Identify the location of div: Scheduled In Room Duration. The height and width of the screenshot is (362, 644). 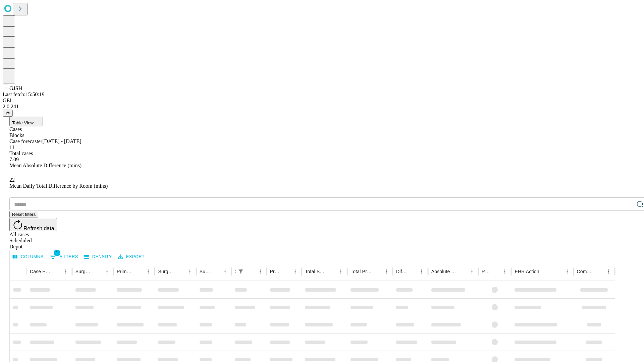
(235, 272).